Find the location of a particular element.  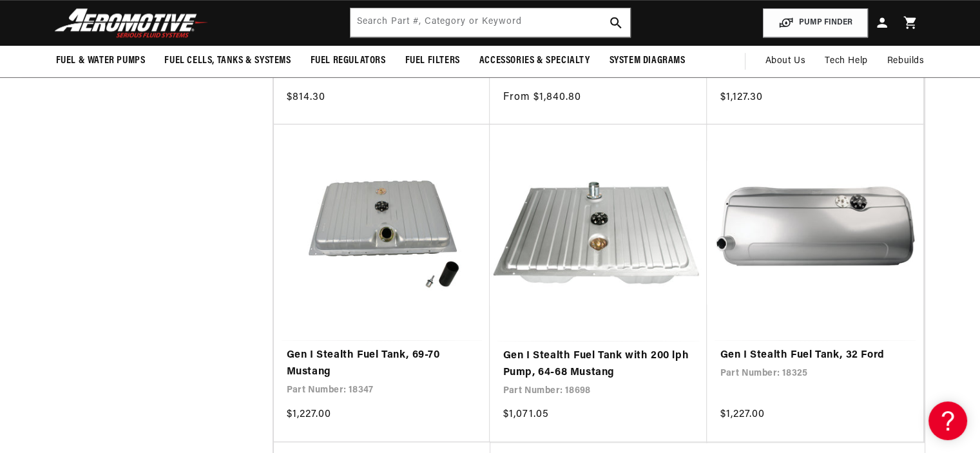

summary: Fuel Filters is located at coordinates (432, 61).